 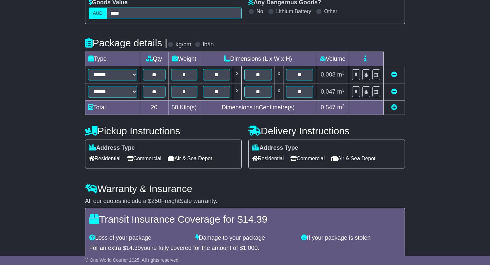 I want to click on td: Weight, so click(x=184, y=59).